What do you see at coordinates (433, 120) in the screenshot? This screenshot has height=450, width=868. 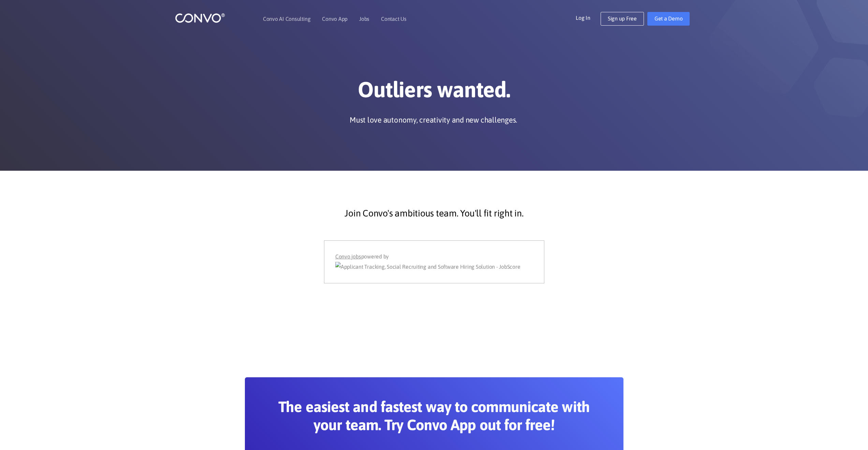 I see `p: Must love autonomy, creativity and new challenges.` at bounding box center [433, 120].